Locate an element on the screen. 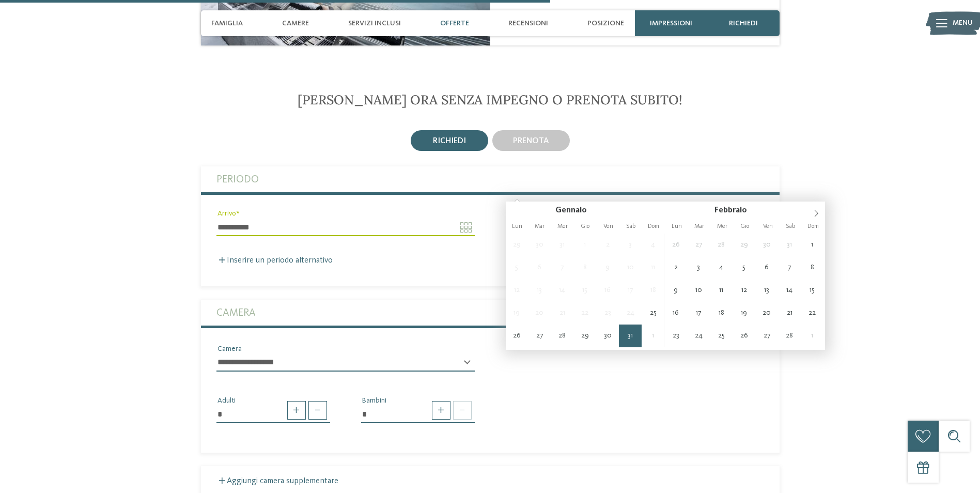  span: Gennaio 27, 2026 is located at coordinates (698, 245).